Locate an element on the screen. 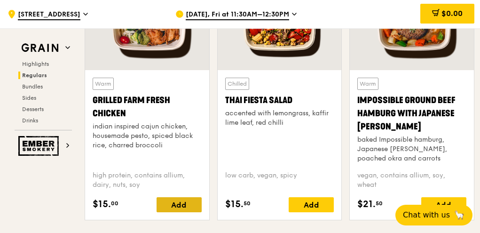  span: Sides is located at coordinates (29, 98).